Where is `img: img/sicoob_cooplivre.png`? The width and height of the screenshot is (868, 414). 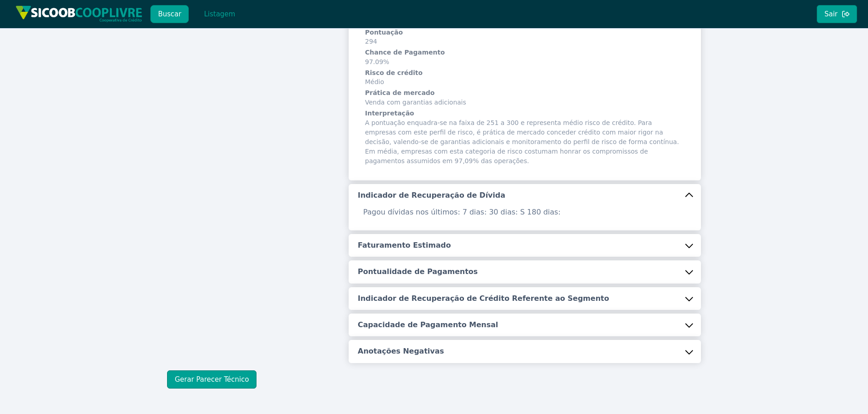
img: img/sicoob_cooplivre.png is located at coordinates (79, 14).